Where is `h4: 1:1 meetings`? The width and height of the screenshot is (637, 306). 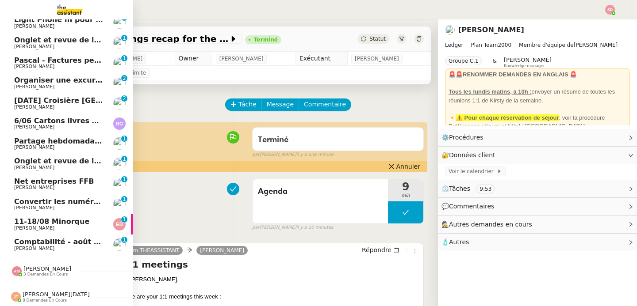
h4: 1:1 meetings is located at coordinates (271, 265).